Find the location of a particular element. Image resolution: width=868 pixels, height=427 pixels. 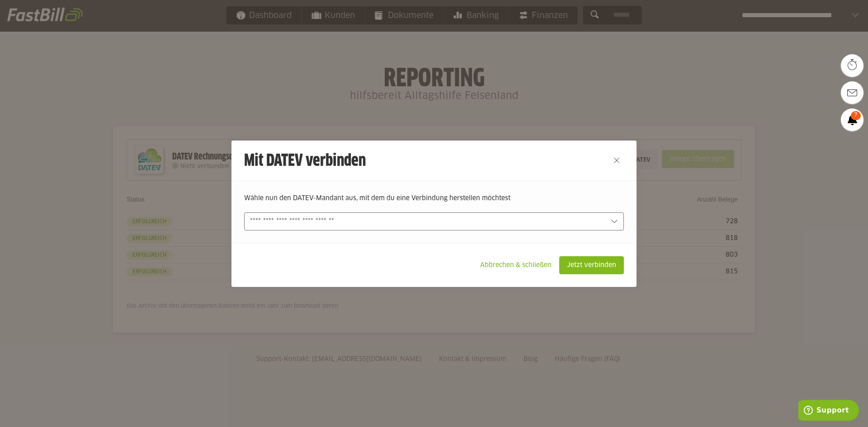

span: 7 is located at coordinates (855, 116).